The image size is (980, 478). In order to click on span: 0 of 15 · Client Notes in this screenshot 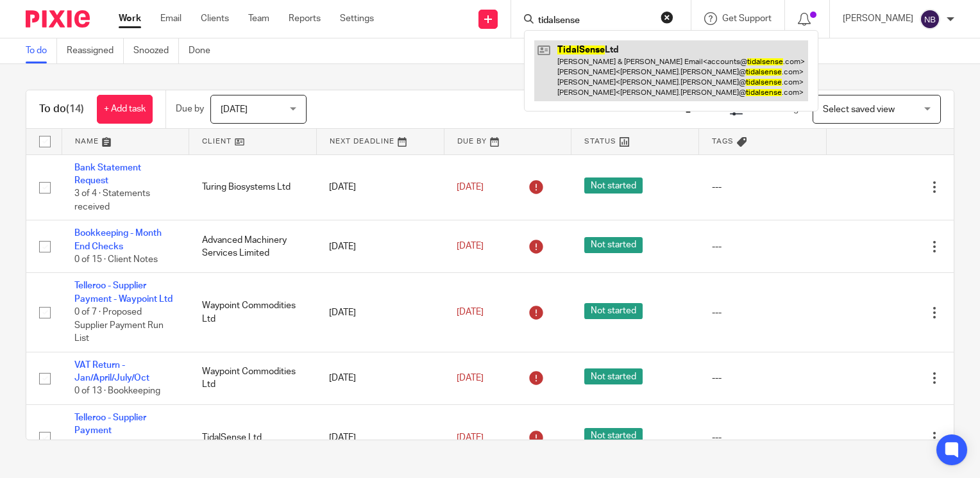, I will do `click(116, 260)`.